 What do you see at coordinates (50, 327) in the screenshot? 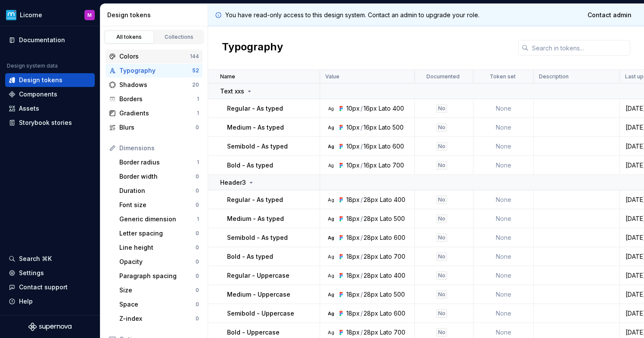
I see `a: Supernova Logo` at bounding box center [50, 327].